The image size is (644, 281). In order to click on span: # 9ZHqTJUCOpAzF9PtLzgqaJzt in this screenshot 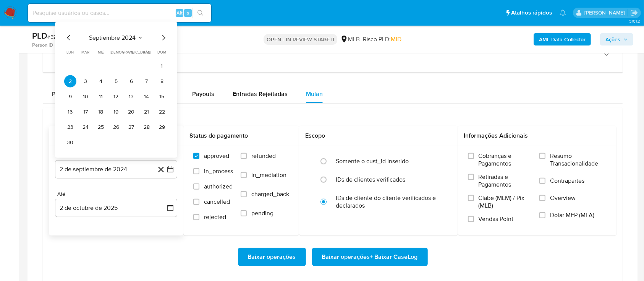, I will do `click(84, 37)`.